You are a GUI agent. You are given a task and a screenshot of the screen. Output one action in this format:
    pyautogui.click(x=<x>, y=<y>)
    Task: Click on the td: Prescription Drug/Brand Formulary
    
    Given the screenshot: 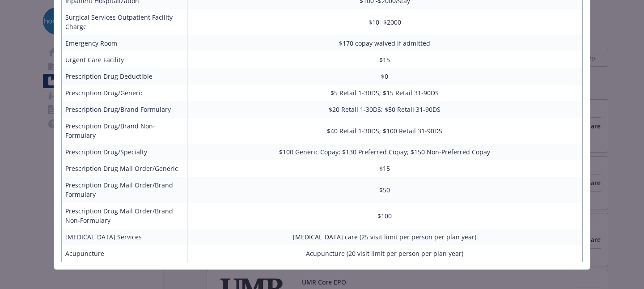 What is the action you would take?
    pyautogui.click(x=125, y=109)
    